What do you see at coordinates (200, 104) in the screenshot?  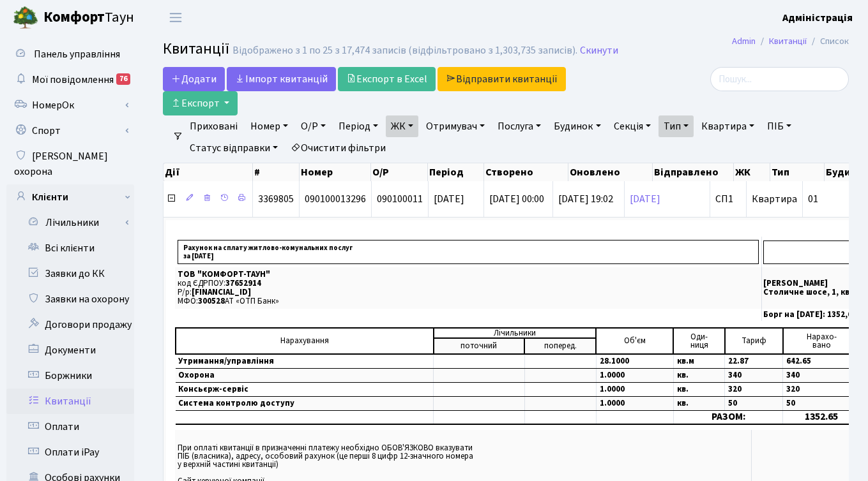 I see `button: Експорт` at bounding box center [200, 104].